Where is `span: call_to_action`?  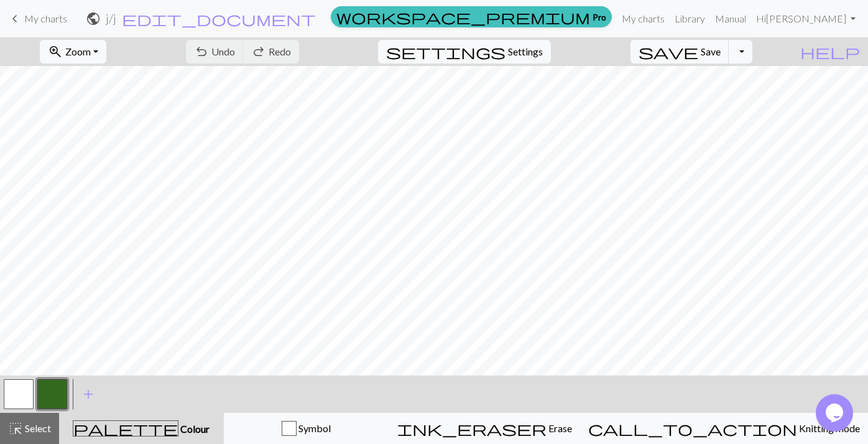
span: call_to_action is located at coordinates (692, 428).